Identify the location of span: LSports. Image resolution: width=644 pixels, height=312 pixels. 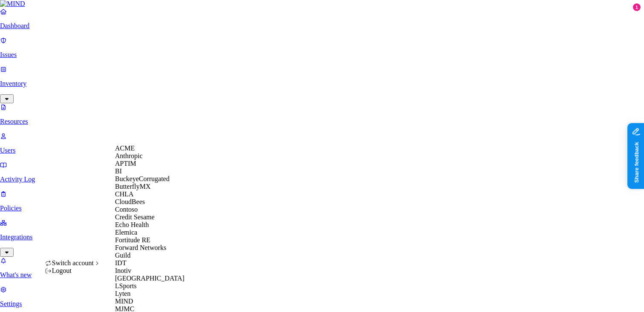
(126, 286).